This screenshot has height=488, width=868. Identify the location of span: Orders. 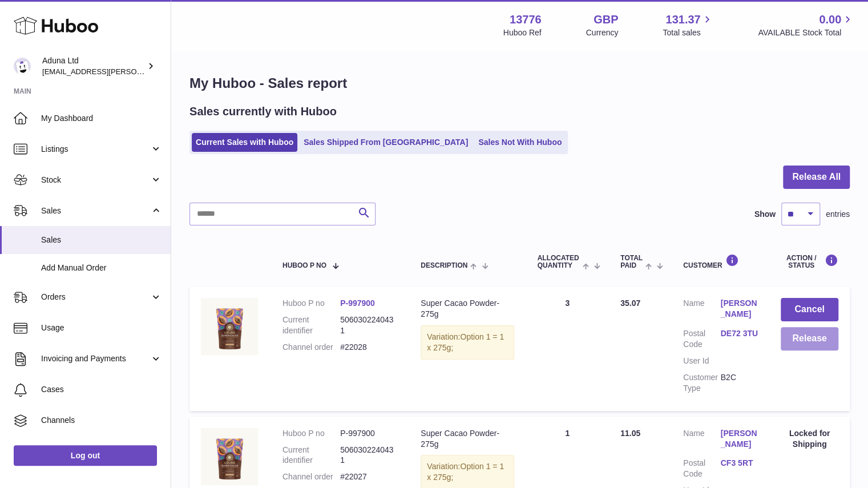
(96, 297).